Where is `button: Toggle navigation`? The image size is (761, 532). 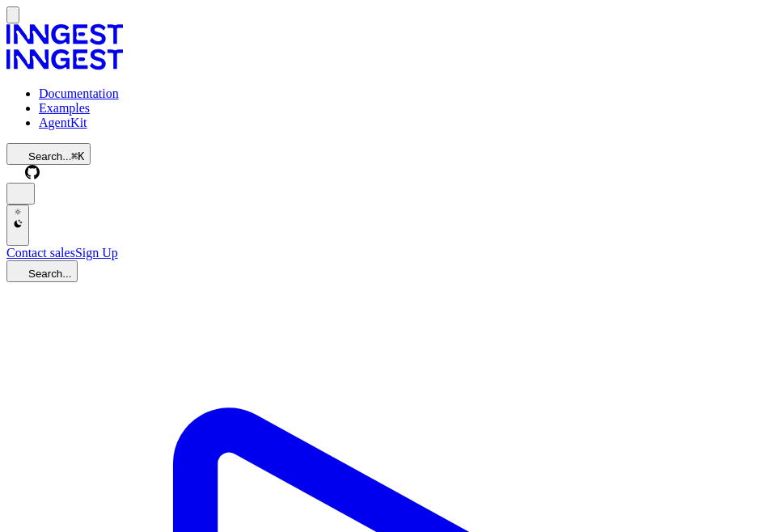
button: Toggle navigation is located at coordinates (13, 14).